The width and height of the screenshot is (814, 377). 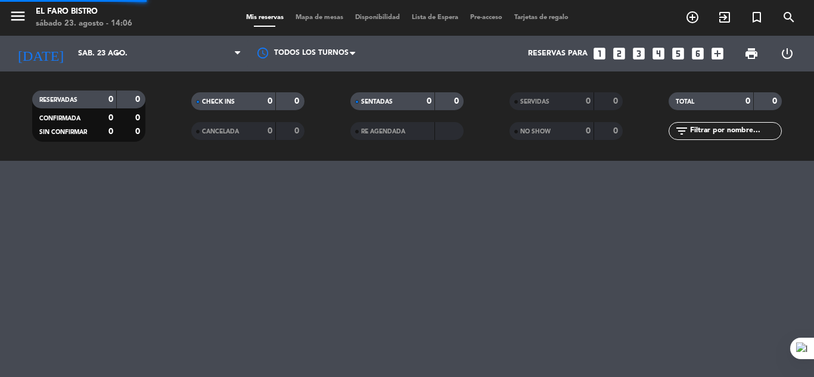 What do you see at coordinates (18, 16) in the screenshot?
I see `i: menu` at bounding box center [18, 16].